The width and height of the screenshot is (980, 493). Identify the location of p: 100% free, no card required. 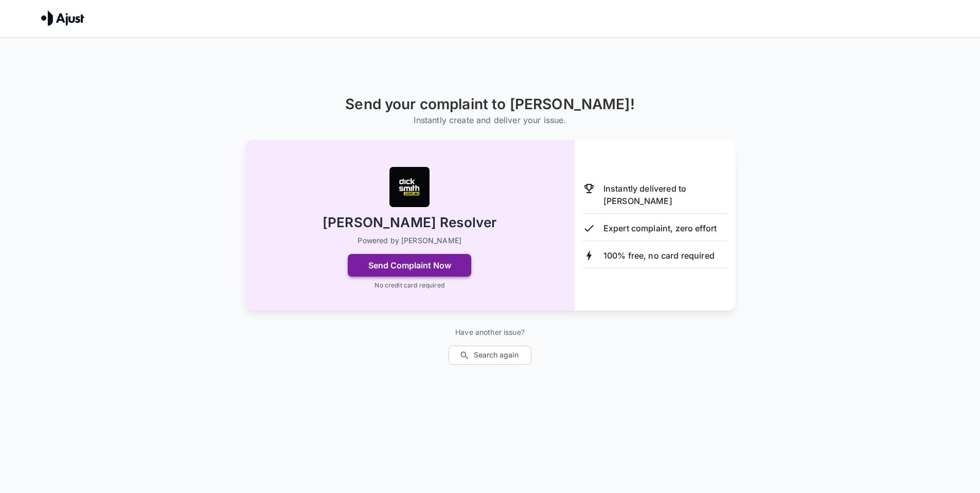
(660, 255).